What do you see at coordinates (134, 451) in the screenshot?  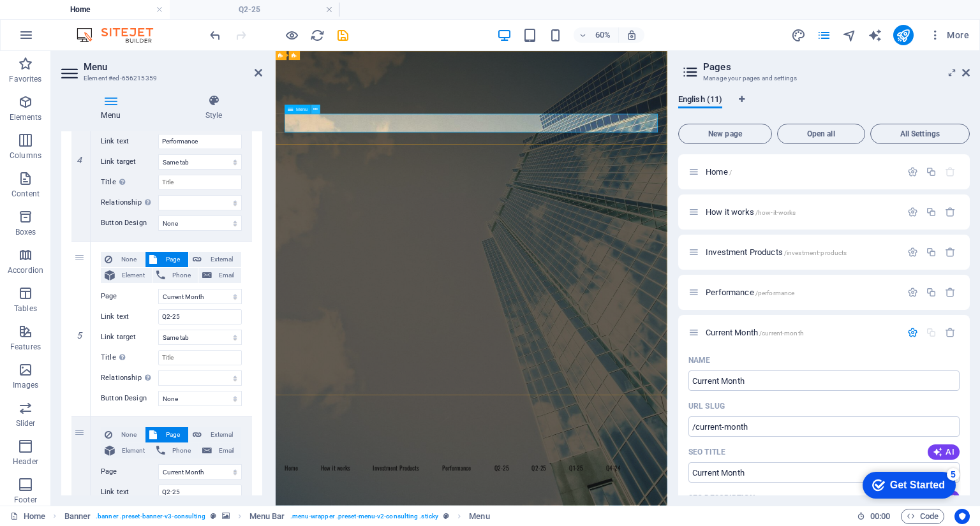 I see `span: Element` at bounding box center [134, 451].